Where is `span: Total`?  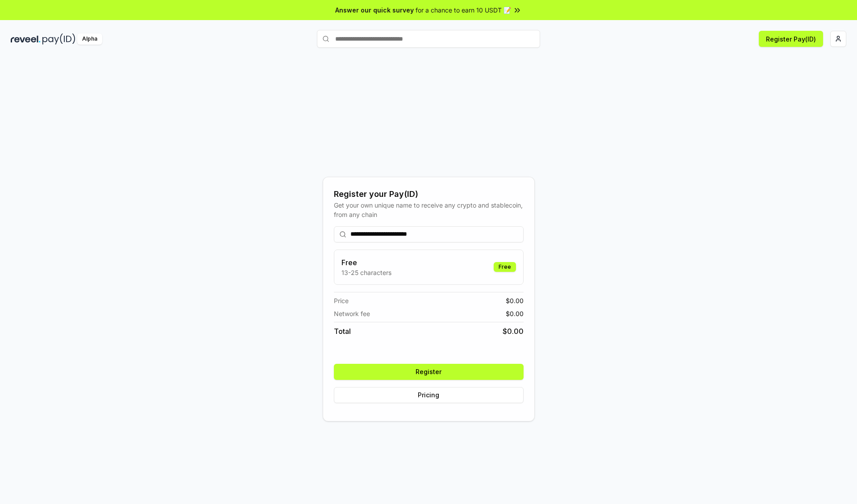 span: Total is located at coordinates (343, 331).